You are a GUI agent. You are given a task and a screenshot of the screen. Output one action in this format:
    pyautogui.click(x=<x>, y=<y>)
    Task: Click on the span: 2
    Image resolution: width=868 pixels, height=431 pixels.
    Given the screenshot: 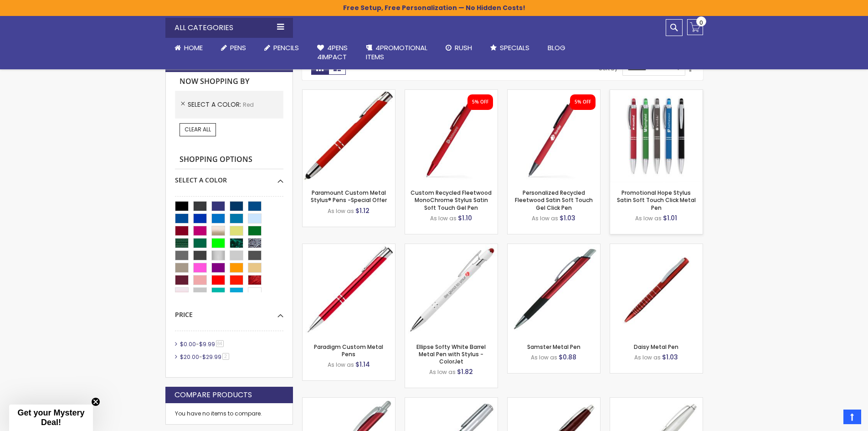 What is the action you would take?
    pyautogui.click(x=226, y=356)
    